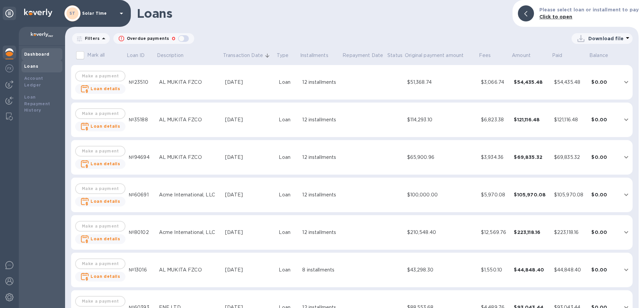  I want to click on div: $44,848.40, so click(571, 270).